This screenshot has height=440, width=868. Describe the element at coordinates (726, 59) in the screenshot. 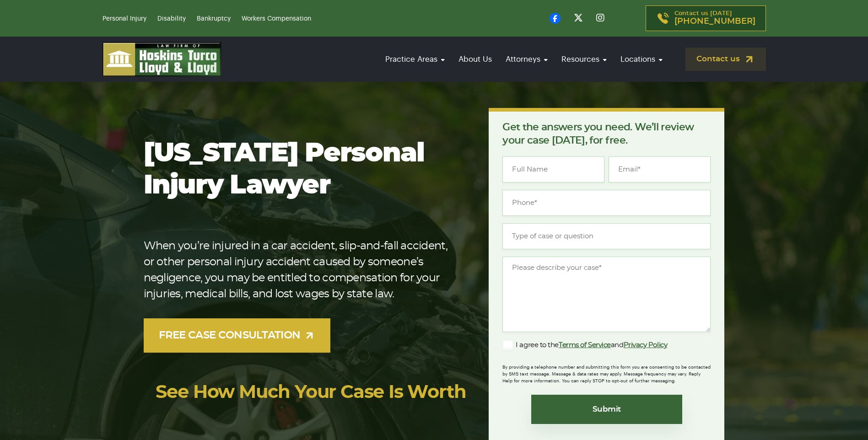

I see `a: Contact us` at that location.